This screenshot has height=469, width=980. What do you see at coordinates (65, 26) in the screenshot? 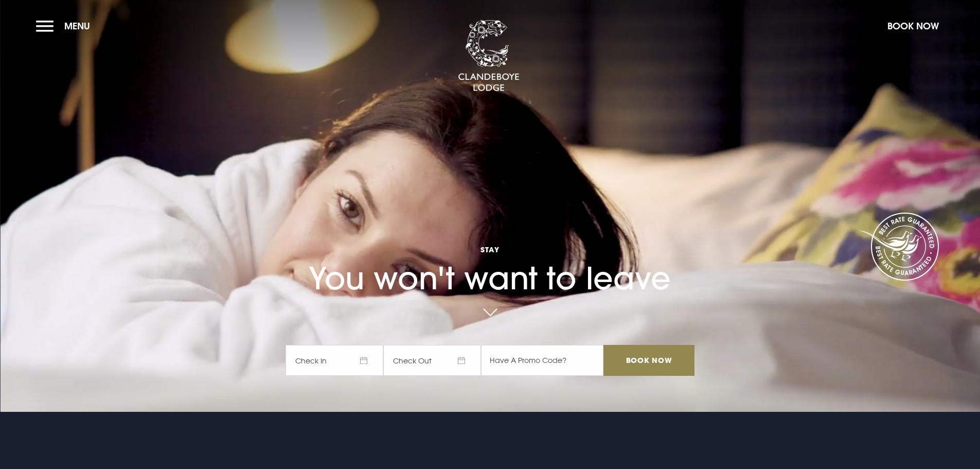
I see `button: Menu` at bounding box center [65, 26].